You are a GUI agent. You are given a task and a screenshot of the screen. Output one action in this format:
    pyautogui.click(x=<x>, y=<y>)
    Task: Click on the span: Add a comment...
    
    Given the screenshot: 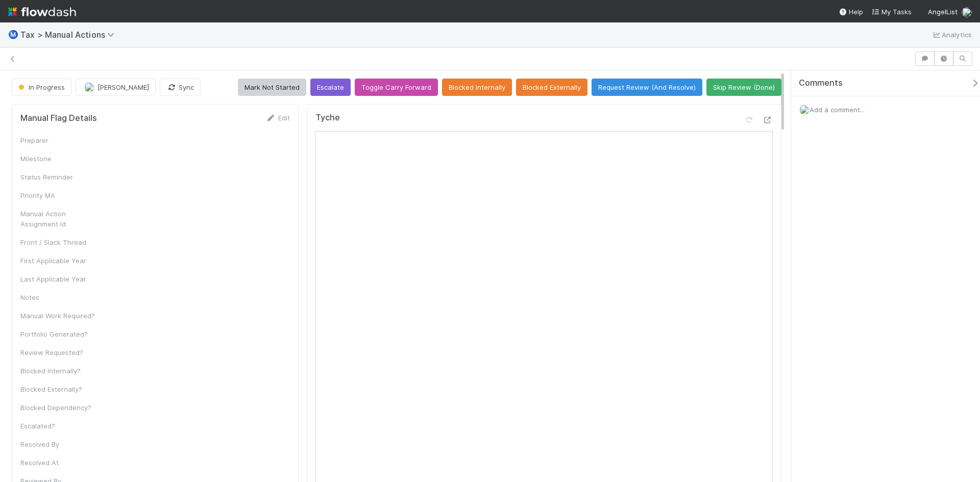 What is the action you would take?
    pyautogui.click(x=837, y=109)
    